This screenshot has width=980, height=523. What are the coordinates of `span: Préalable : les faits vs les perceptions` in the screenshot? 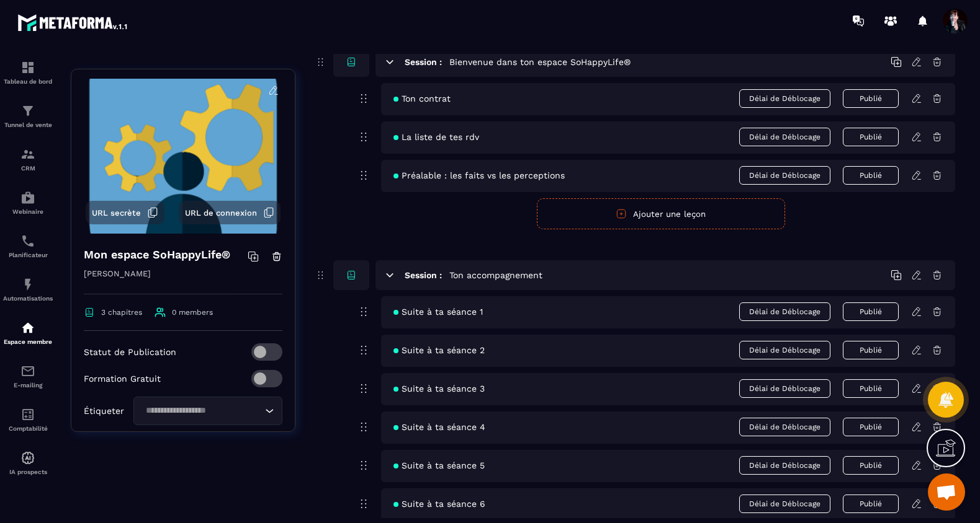 It's located at (479, 176).